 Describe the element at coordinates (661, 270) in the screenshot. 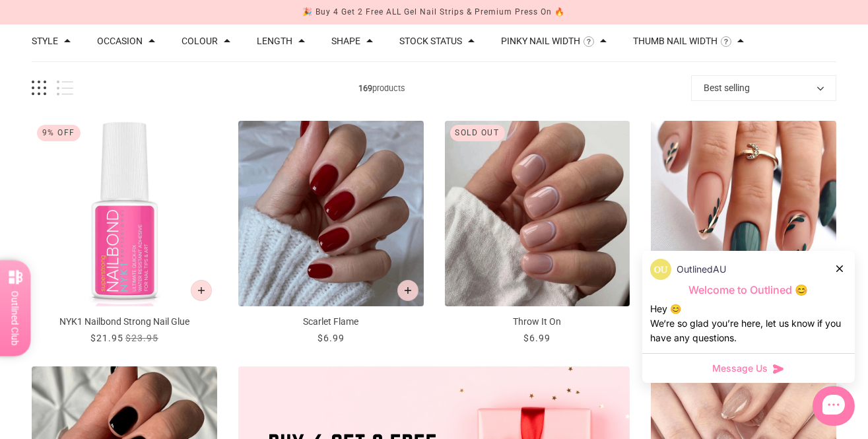

I see `img: data:image/png;base64,iVBORw0KGgoAAAANSUhEUgAAACQAAAAkCAYAAADhAJiYAAACJklEQVR4AexUO28TQRice/mFQxI...` at that location.